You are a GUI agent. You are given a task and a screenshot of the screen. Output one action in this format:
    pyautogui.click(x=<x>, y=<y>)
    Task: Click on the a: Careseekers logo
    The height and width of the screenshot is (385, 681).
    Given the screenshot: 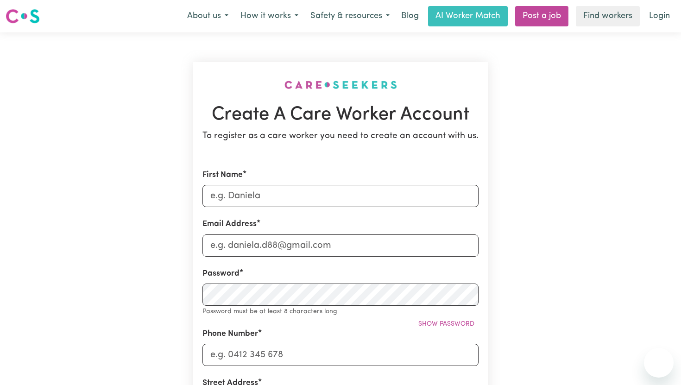 What is the action you would take?
    pyautogui.click(x=23, y=16)
    